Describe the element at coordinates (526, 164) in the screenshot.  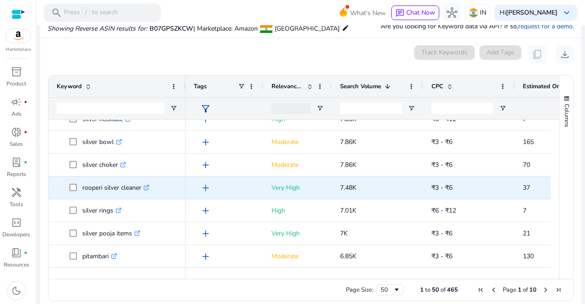
I see `span: 70` at that location.